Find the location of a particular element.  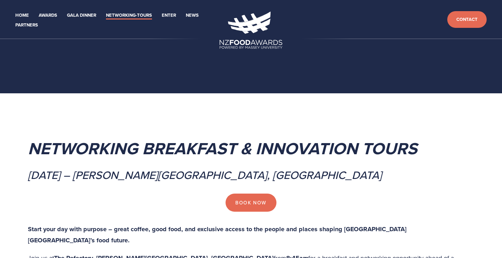

a: Awards is located at coordinates (48, 15).